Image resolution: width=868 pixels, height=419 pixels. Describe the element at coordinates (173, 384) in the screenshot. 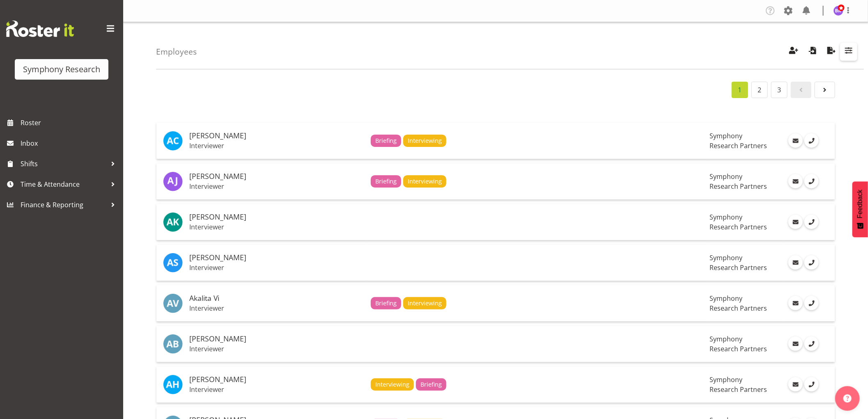

I see `img: alan-huynh6238.jpg` at that location.